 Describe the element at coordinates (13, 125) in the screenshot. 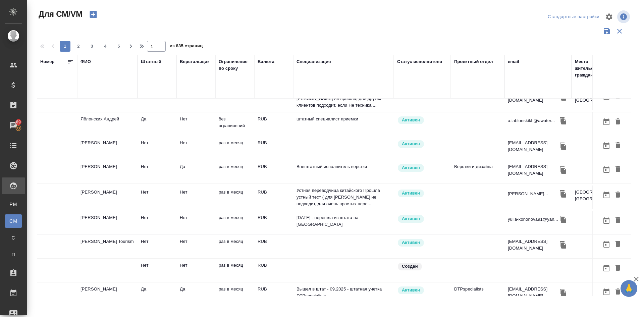

I see `a: 89` at that location.